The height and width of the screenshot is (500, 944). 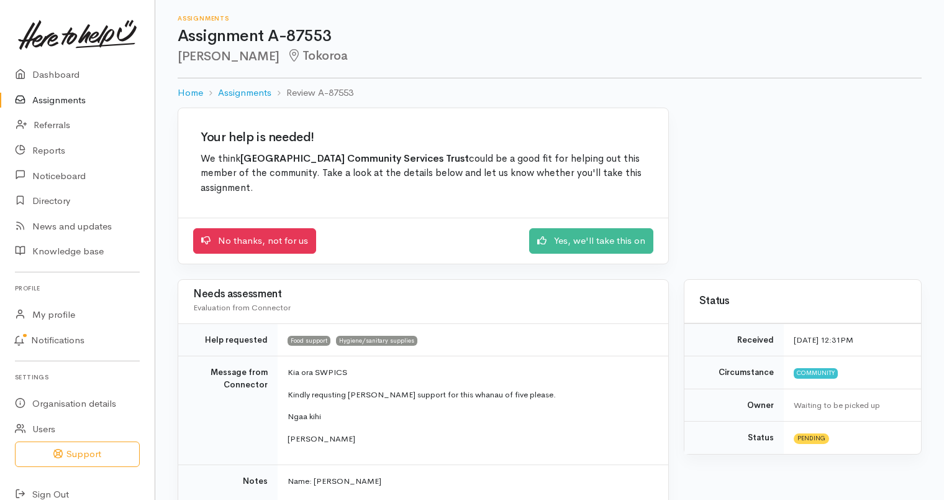 What do you see at coordinates (592, 240) in the screenshot?
I see `a: Yes, we'll take this on` at bounding box center [592, 240].